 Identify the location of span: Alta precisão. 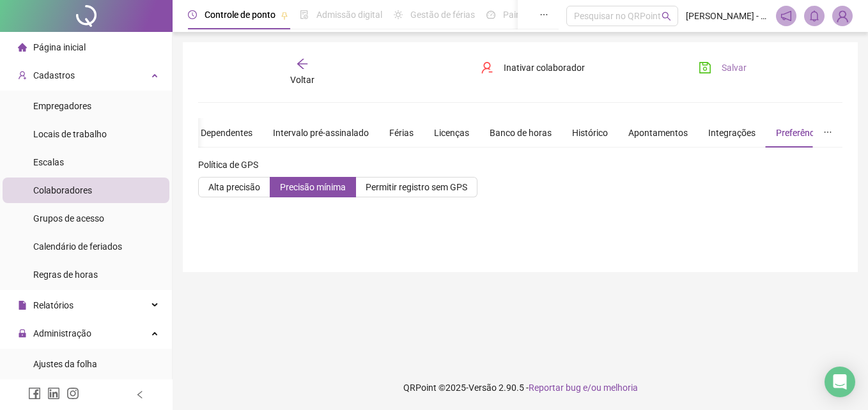
(234, 187).